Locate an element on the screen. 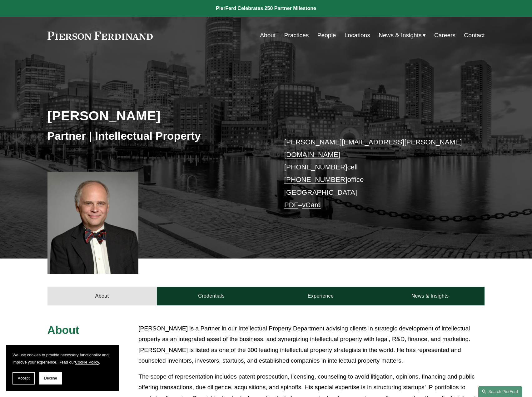 The width and height of the screenshot is (532, 397). a: Credentials is located at coordinates (211, 296).